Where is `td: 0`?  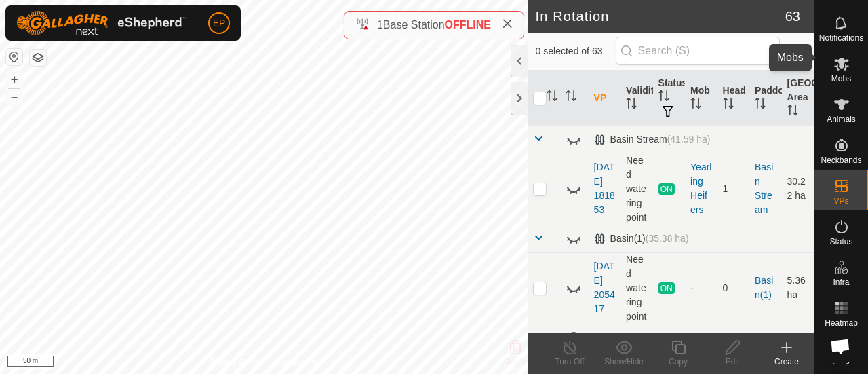
td: 0 is located at coordinates (733, 288).